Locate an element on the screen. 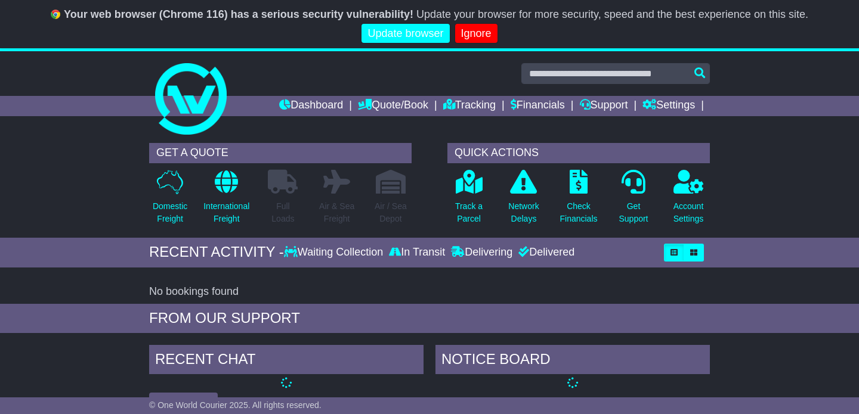 The image size is (859, 414). p: Track a Parcel is located at coordinates (469, 213).